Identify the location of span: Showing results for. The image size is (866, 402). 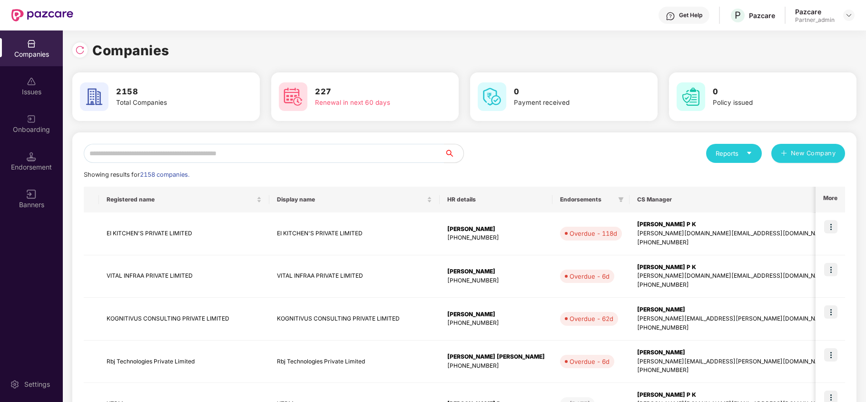
(137, 174).